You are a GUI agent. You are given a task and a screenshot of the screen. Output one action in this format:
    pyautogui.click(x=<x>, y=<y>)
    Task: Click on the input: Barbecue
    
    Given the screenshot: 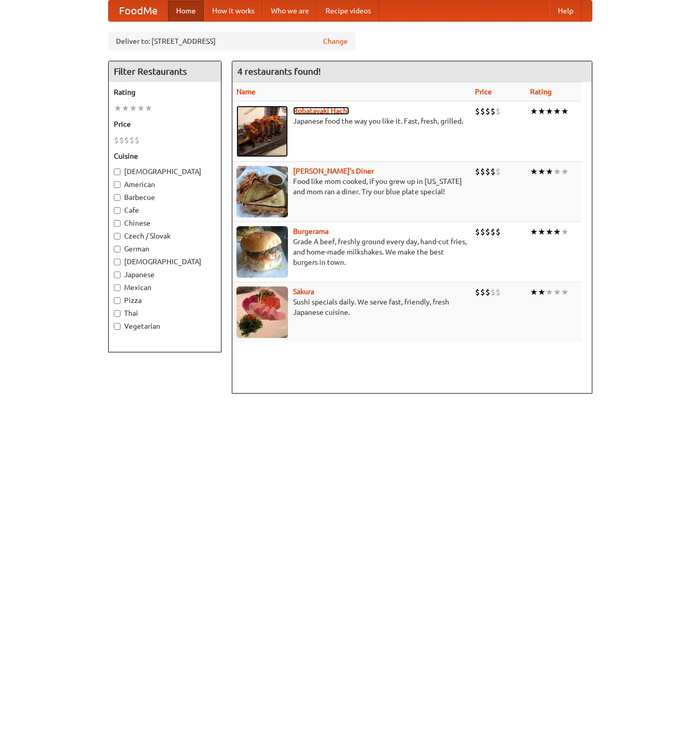 What is the action you would take?
    pyautogui.click(x=117, y=198)
    